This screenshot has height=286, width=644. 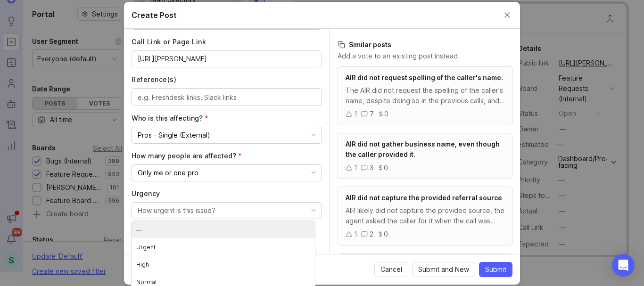 What do you see at coordinates (392, 270) in the screenshot?
I see `button: Cancel` at bounding box center [392, 270].